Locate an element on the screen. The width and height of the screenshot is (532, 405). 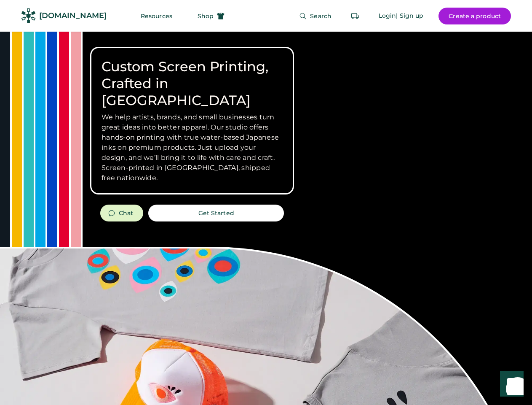
button: Search is located at coordinates (315, 16).